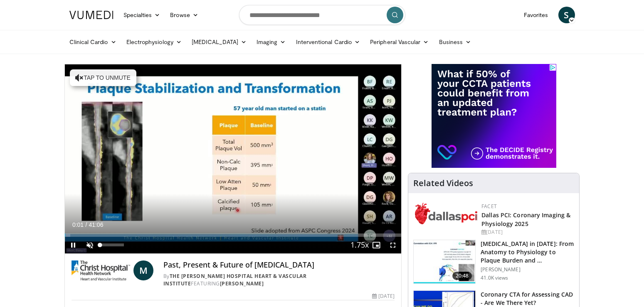 Image resolution: width=644 pixels, height=307 pixels. What do you see at coordinates (393, 245) in the screenshot?
I see `button: Fullscreen` at bounding box center [393, 245].